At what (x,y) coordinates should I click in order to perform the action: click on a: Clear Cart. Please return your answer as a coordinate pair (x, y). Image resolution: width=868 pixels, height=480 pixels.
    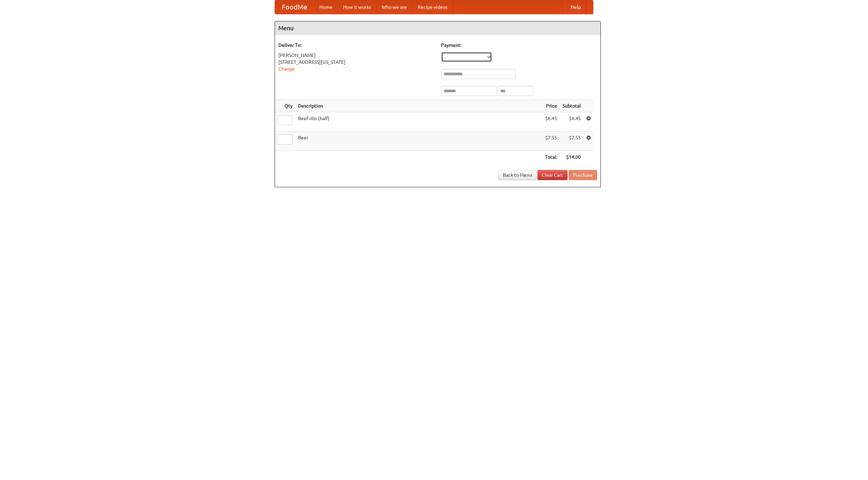
    Looking at the image, I should click on (552, 175).